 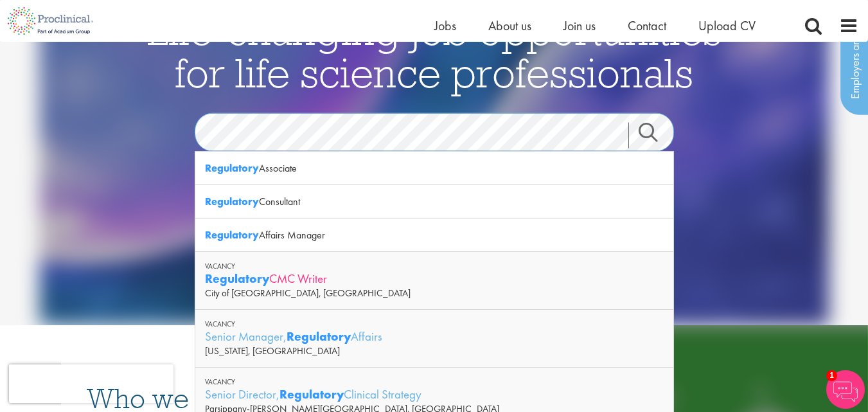 What do you see at coordinates (435, 168) in the screenshot?
I see `div: Associate` at bounding box center [435, 168].